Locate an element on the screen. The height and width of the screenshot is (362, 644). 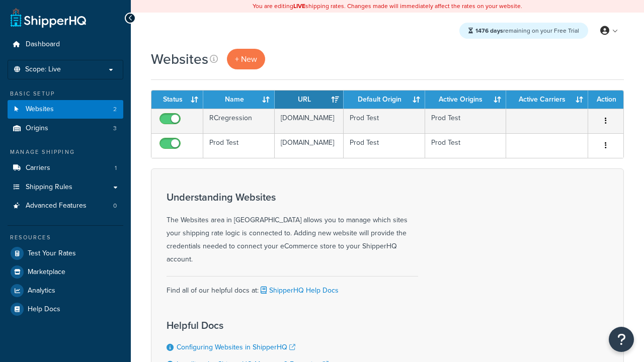
span: Carriers is located at coordinates (38, 168).